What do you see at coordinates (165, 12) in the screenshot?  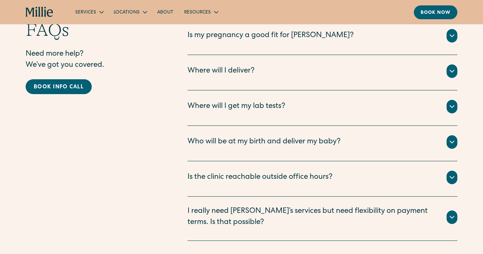 I see `a: About` at bounding box center [165, 12].